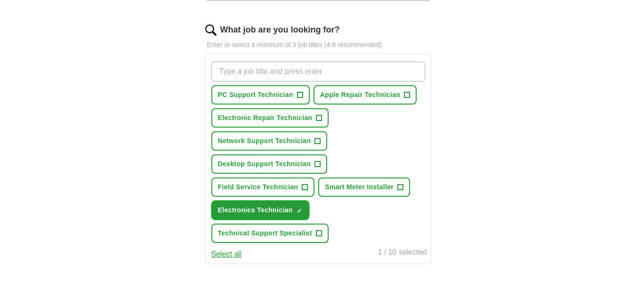 This screenshot has height=282, width=636. What do you see at coordinates (318, 72) in the screenshot?
I see `input: Type a job title and press enter` at bounding box center [318, 72].